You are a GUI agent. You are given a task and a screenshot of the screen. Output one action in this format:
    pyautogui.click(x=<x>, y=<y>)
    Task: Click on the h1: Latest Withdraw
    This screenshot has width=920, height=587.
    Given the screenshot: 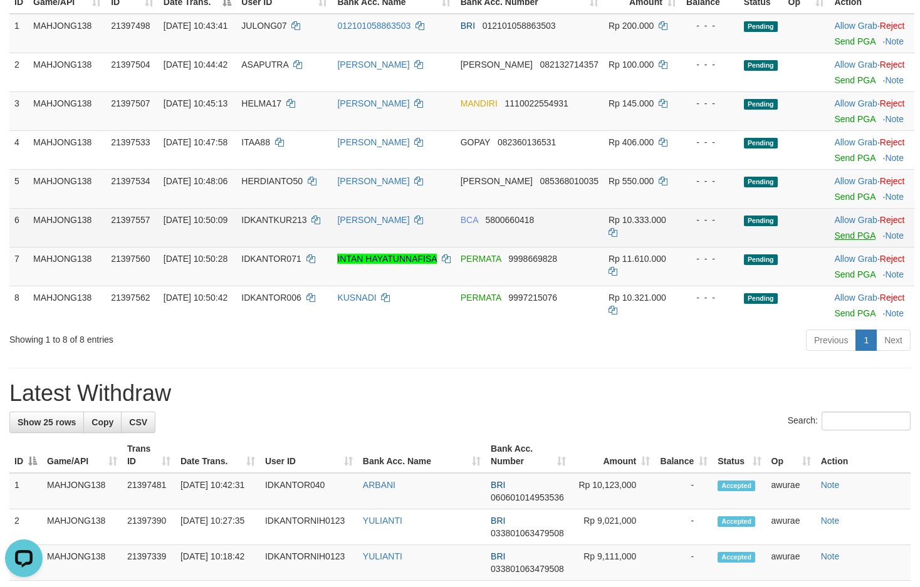 What is the action you would take?
    pyautogui.click(x=460, y=394)
    